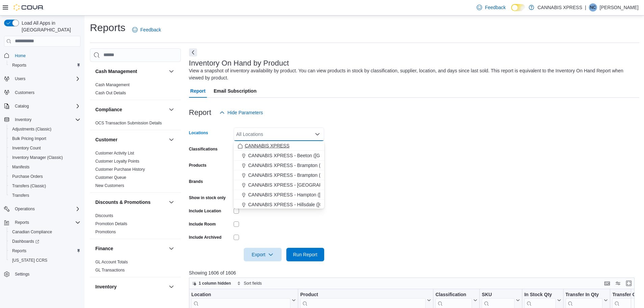  What do you see at coordinates (104, 216) in the screenshot?
I see `a: Discounts` at bounding box center [104, 216].